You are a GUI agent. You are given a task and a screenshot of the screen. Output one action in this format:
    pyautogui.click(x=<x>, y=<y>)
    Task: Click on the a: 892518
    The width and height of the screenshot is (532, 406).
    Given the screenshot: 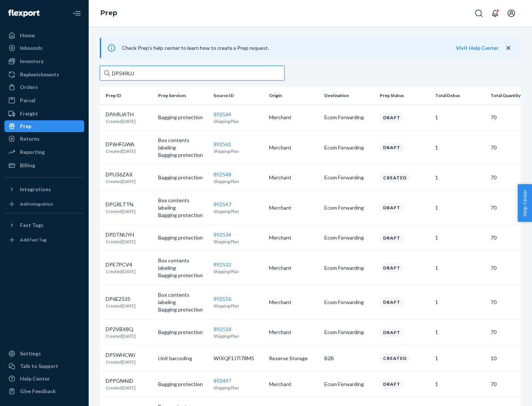 What is the action you would take?
    pyautogui.click(x=222, y=329)
    